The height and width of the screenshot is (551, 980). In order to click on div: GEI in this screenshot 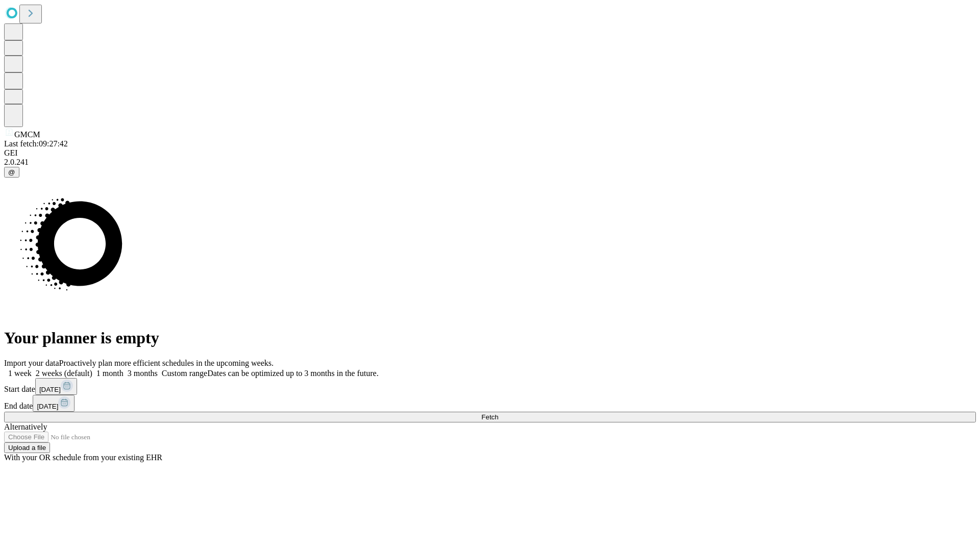, I will do `click(490, 153)`.